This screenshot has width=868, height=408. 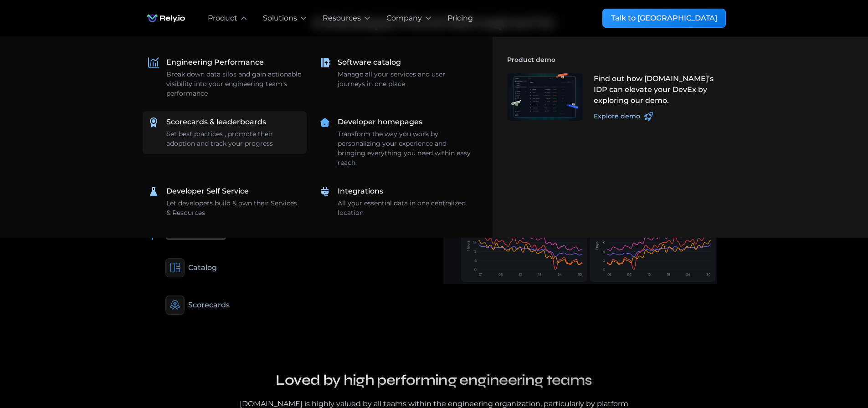 What do you see at coordinates (280, 18) in the screenshot?
I see `div: Solutions` at bounding box center [280, 18].